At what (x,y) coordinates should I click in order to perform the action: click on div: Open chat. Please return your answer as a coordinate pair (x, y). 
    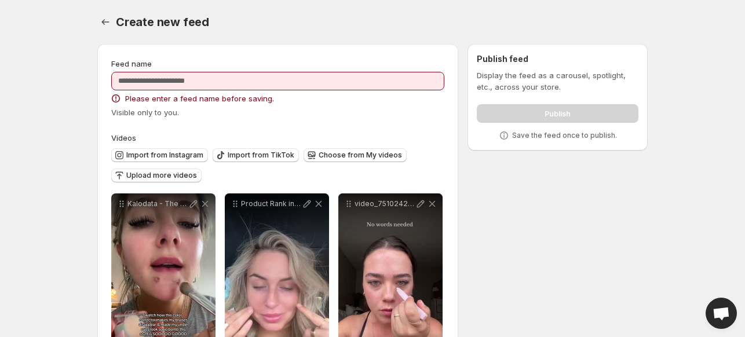
    Looking at the image, I should click on (721, 314).